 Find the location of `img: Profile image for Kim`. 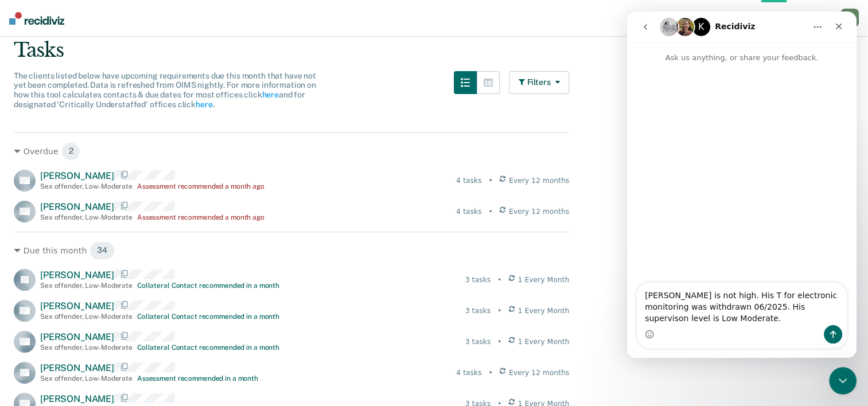

img: Profile image for Kim is located at coordinates (42, 16).